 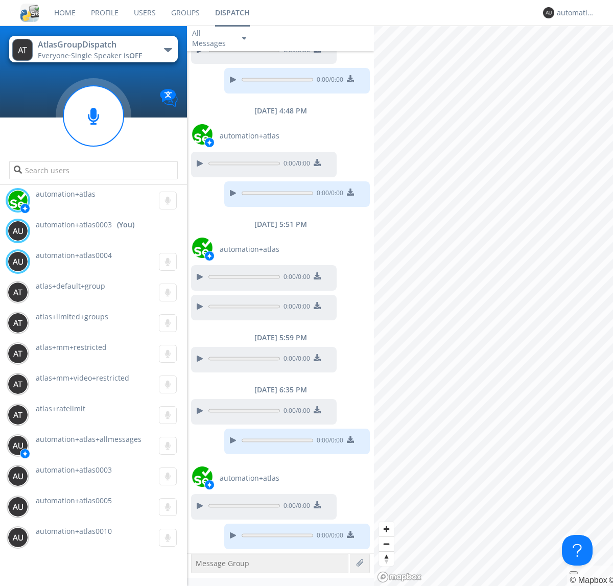 I want to click on span: atlas+mm+video+restricted, so click(x=82, y=377).